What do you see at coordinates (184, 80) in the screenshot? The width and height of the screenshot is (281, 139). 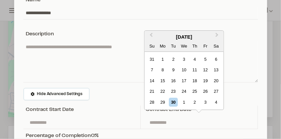 I see `div: Choose Wednesday, September 17th, 2025` at bounding box center [184, 80].